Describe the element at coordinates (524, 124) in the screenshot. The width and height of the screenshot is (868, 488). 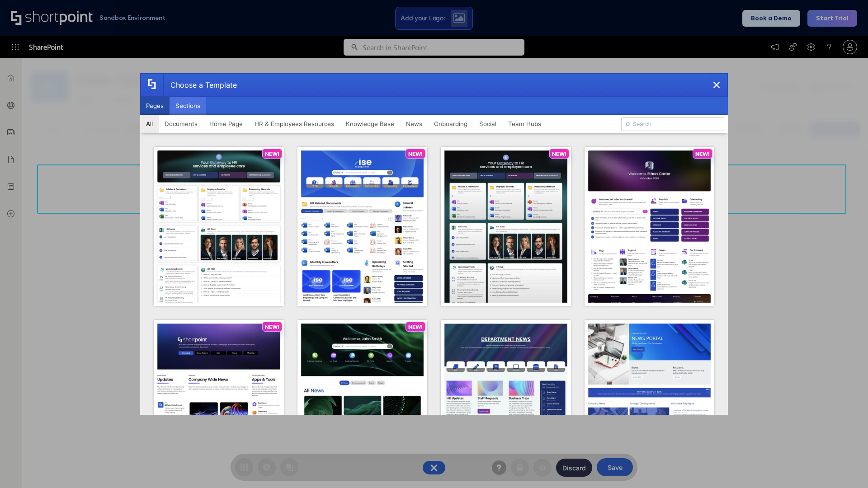
I see `button: Team Hubs` at that location.